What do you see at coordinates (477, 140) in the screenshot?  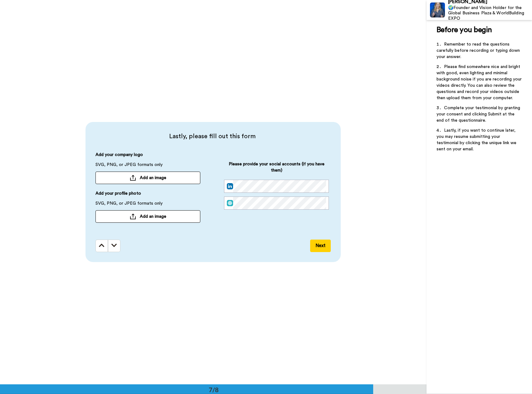 I see `span: Lastly, if you want to continue later, you may resume submitting your testimonial by clicking the...` at bounding box center [477, 140].